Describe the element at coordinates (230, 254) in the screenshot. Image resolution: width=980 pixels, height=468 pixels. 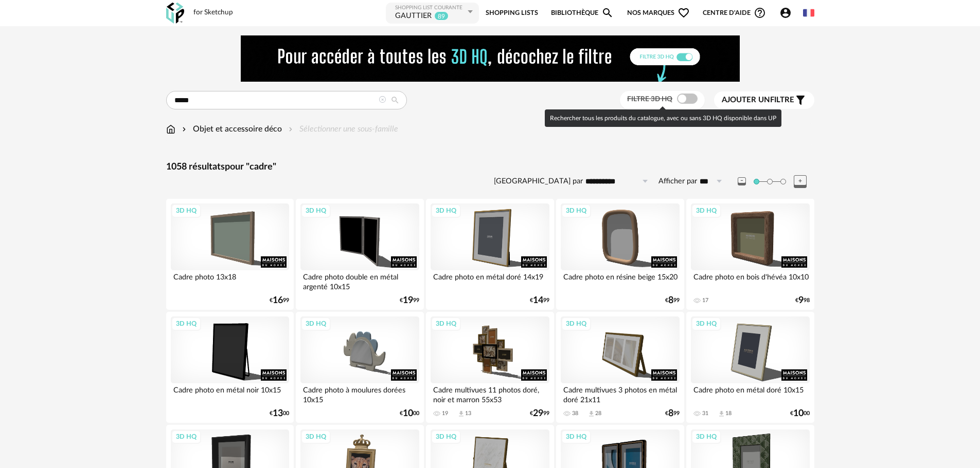
I see `a: 3D HQ Cadre photo 13x18 €1699` at that location.